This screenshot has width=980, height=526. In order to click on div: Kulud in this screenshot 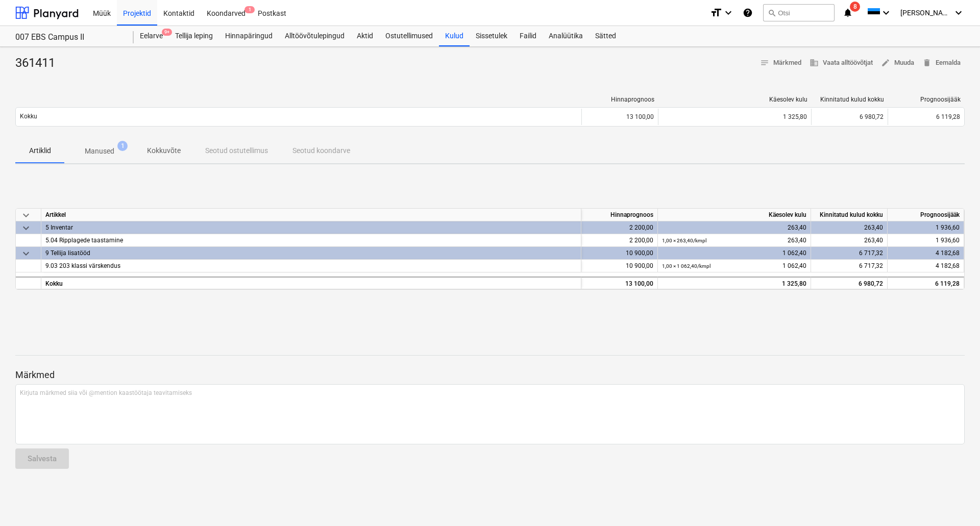, I will do `click(455, 37)`.